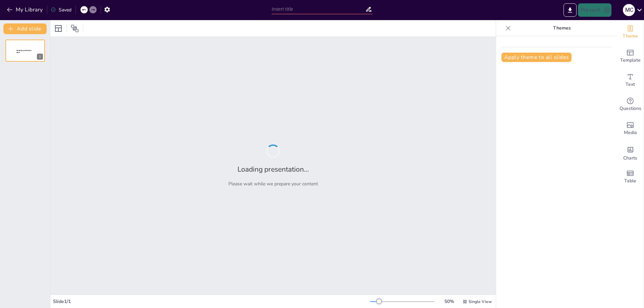 This screenshot has width=644, height=308. What do you see at coordinates (319, 9) in the screenshot?
I see `input: Insert title` at bounding box center [319, 9].